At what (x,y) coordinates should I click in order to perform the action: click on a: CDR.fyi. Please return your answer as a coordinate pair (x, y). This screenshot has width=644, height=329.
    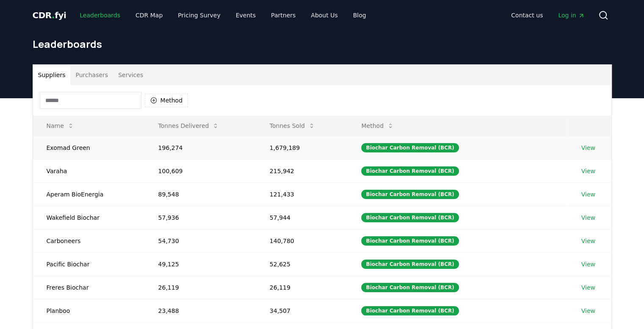
    Looking at the image, I should click on (50, 15).